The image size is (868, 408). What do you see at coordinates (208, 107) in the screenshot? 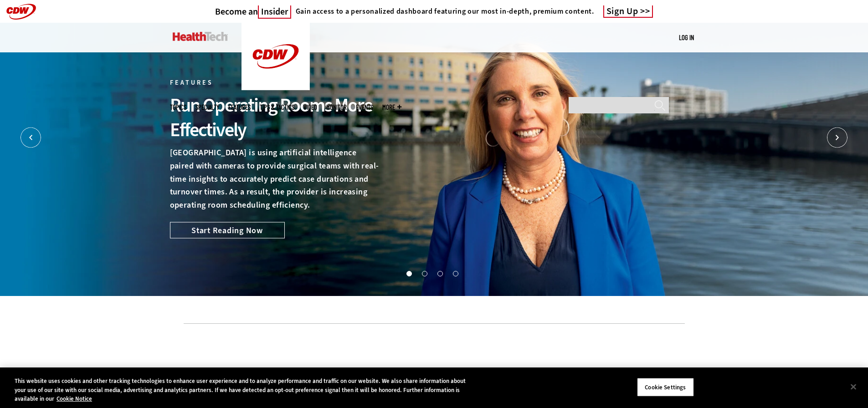
I see `span: Specialty` at bounding box center [208, 107].